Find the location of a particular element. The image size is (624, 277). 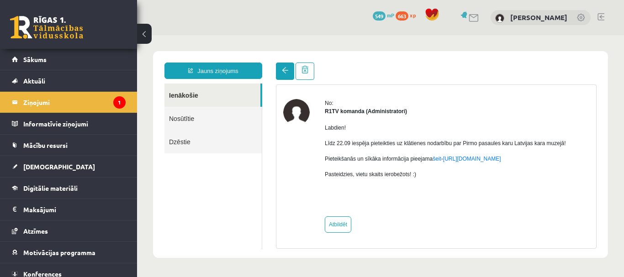

img: Terēze Remese is located at coordinates (500, 18).